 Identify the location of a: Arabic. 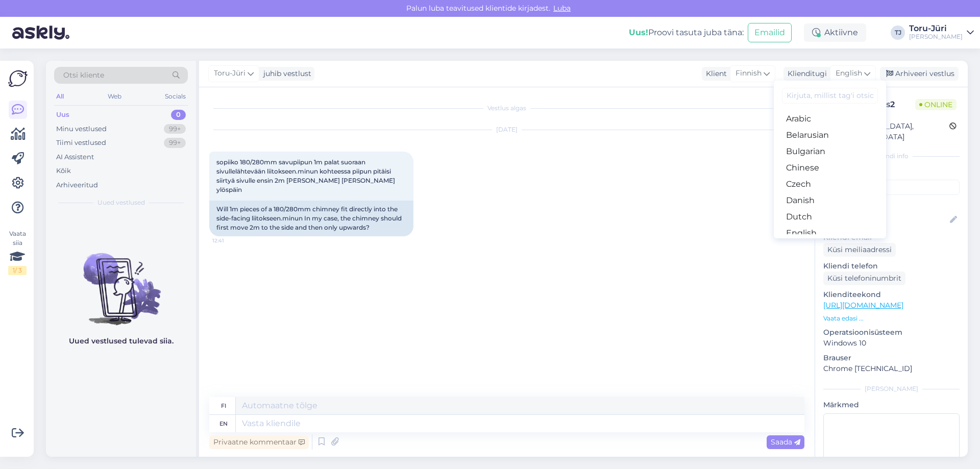
(830, 119).